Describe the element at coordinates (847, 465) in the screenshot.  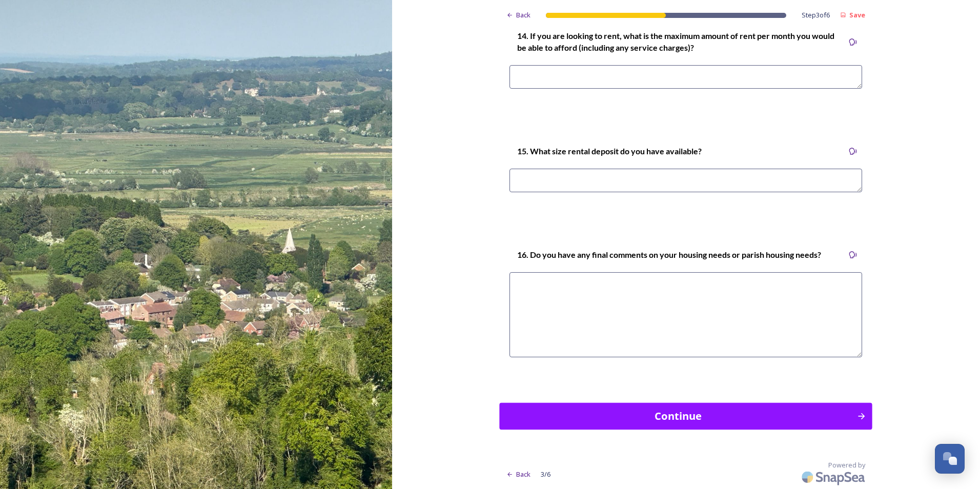
I see `span: Powered by` at that location.